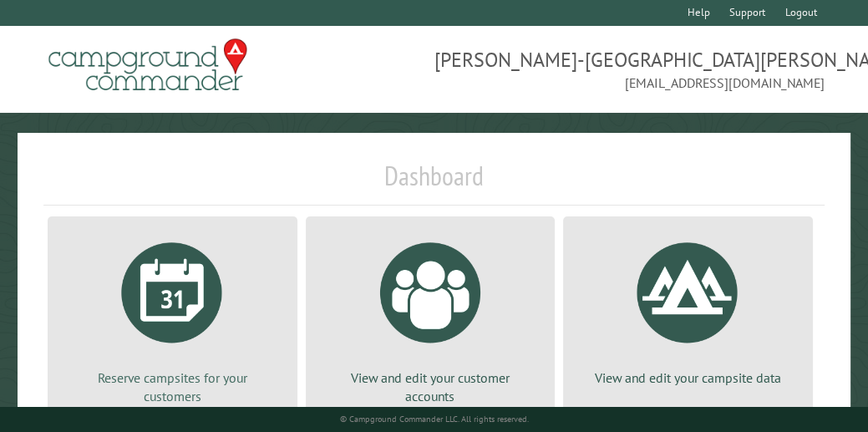 The image size is (868, 432). What do you see at coordinates (434, 183) in the screenshot?
I see `h1: Dashboard` at bounding box center [434, 183].